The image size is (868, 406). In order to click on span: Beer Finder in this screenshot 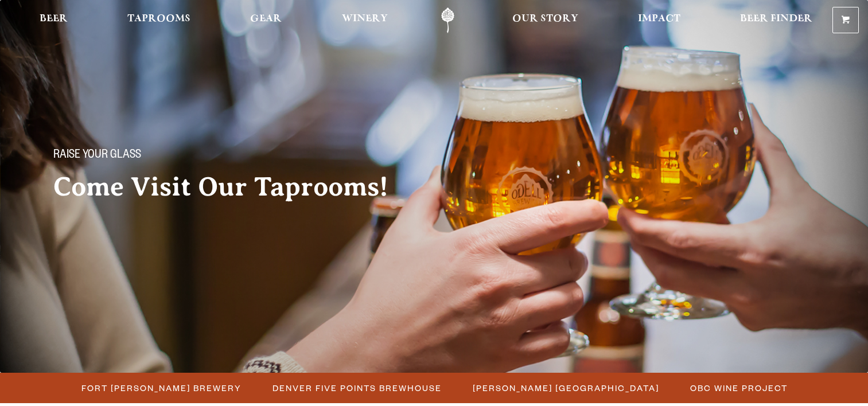, I will do `click(776, 19)`.